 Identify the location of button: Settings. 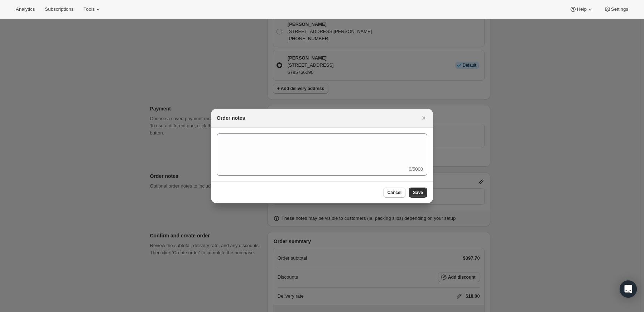
(616, 10).